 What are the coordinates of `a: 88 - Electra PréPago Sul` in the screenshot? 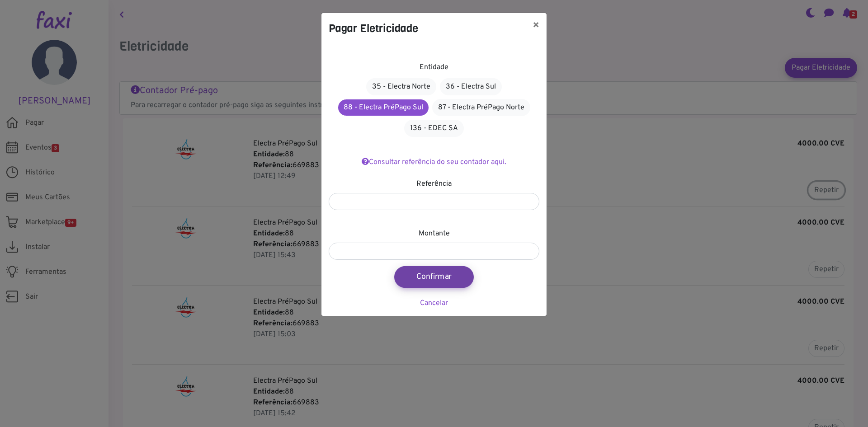 It's located at (383, 108).